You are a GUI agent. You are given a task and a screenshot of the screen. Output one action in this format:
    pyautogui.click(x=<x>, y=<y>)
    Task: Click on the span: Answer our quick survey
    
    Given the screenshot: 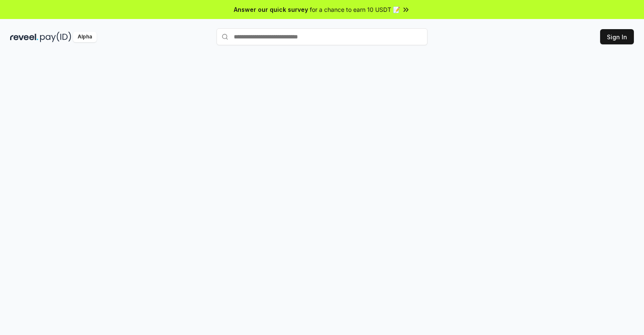 What is the action you would take?
    pyautogui.click(x=271, y=9)
    